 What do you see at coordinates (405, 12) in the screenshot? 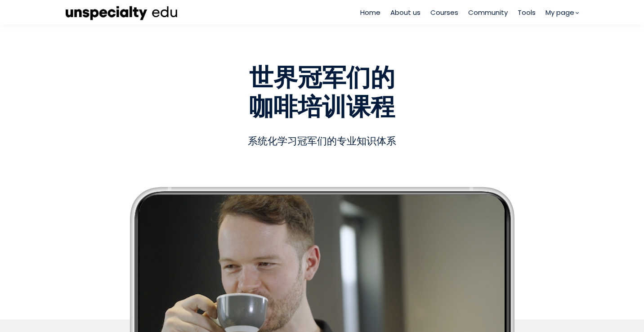
I see `a: About us` at bounding box center [405, 12].